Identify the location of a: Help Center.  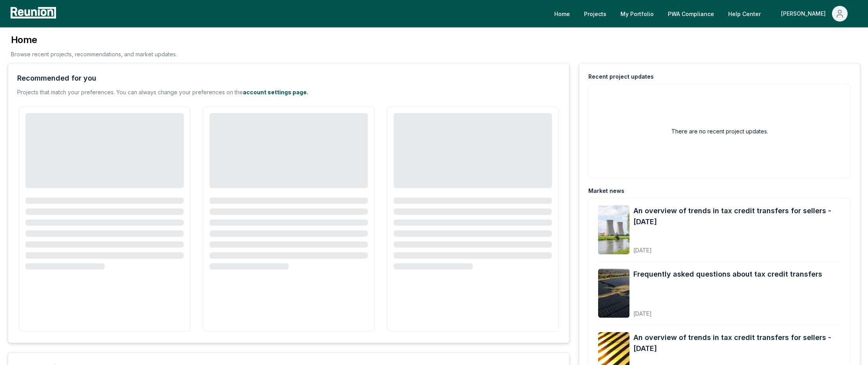
(744, 14).